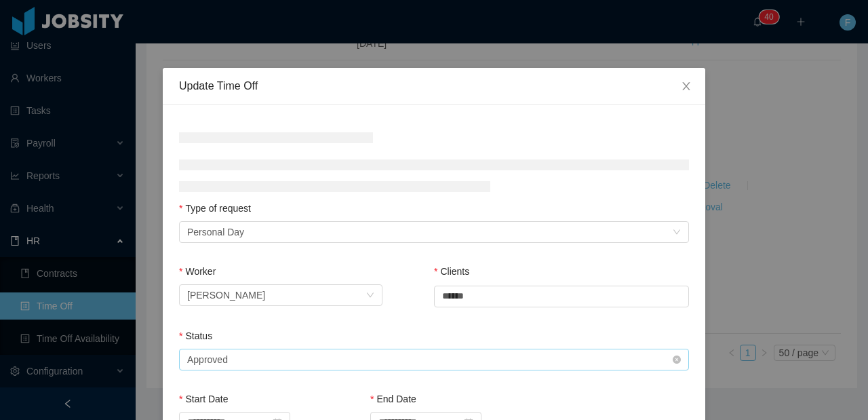 The image size is (868, 420). What do you see at coordinates (203, 399) in the screenshot?
I see `label: Start Date` at bounding box center [203, 399].